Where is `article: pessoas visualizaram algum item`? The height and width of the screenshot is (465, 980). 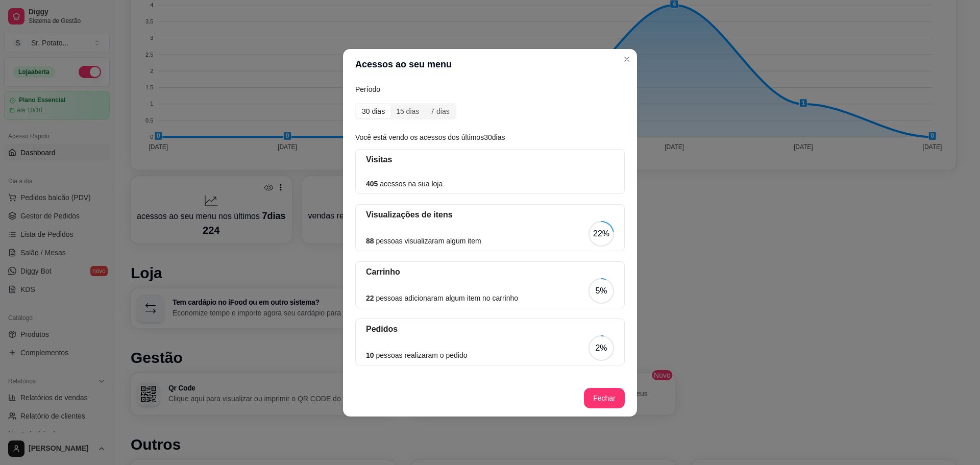 article: pessoas visualizaram algum item is located at coordinates (424, 241).